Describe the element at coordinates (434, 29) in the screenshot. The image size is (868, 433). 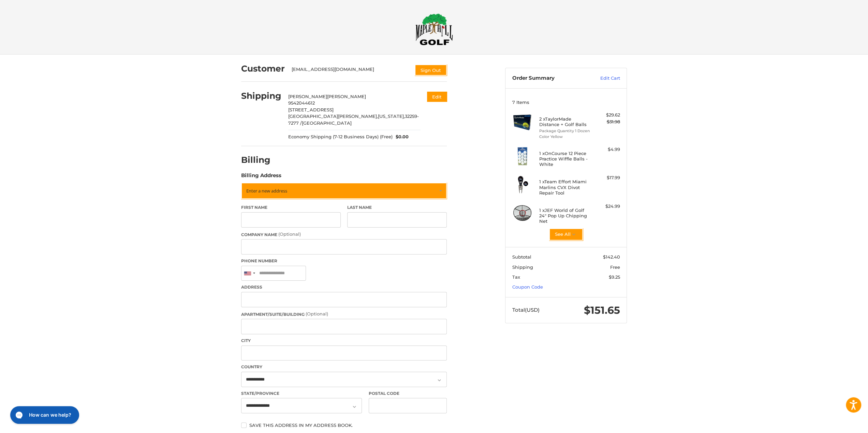
I see `img: Maple Hill Golf` at that location.